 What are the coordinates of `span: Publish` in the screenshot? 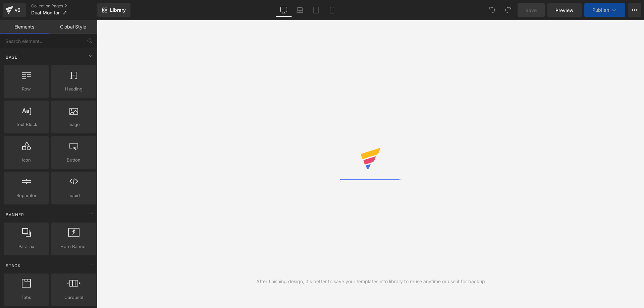 It's located at (601, 10).